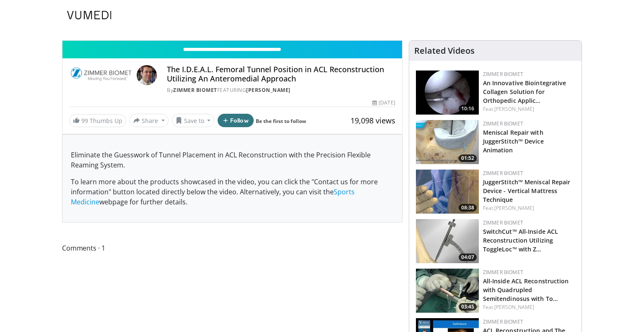 The image size is (644, 332). What do you see at coordinates (468, 208) in the screenshot?
I see `span: 08:38` at bounding box center [468, 208].